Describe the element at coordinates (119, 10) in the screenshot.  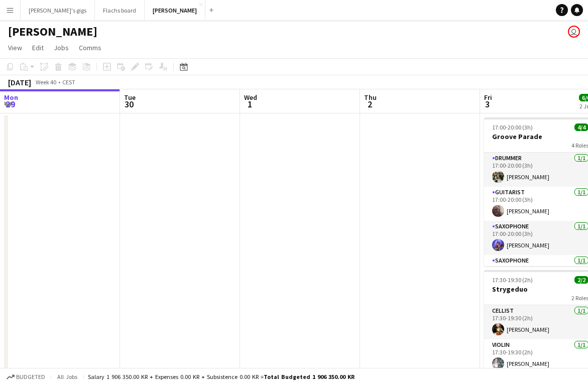
I see `button: Flachs board` at that location.